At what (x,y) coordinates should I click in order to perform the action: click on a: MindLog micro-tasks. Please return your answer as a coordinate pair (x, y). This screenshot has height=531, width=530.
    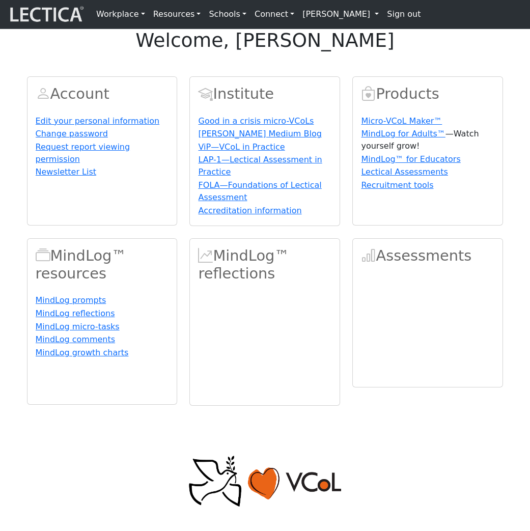
    Looking at the image, I should click on (77, 326).